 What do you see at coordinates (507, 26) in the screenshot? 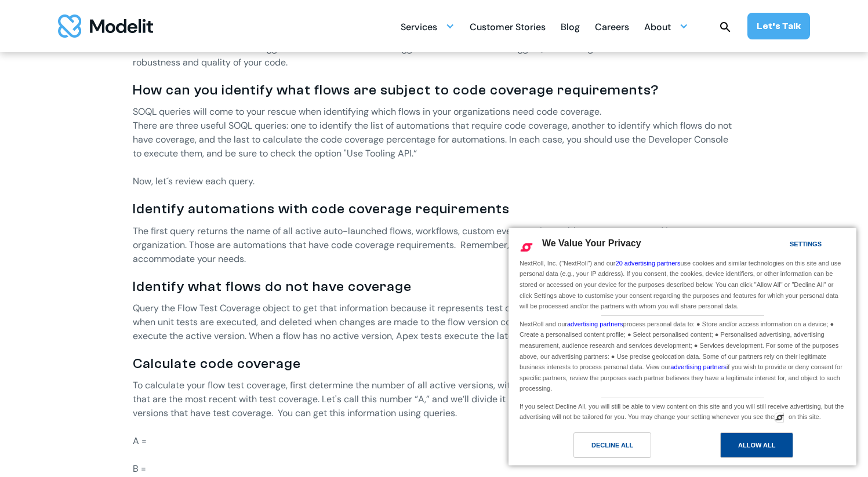
I see `a: Customer Stories` at bounding box center [507, 26].